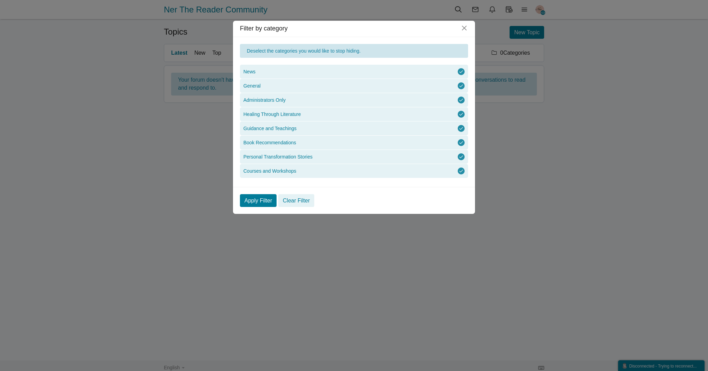  Describe the element at coordinates (354, 143) in the screenshot. I see `li: Book Recommendations` at that location.